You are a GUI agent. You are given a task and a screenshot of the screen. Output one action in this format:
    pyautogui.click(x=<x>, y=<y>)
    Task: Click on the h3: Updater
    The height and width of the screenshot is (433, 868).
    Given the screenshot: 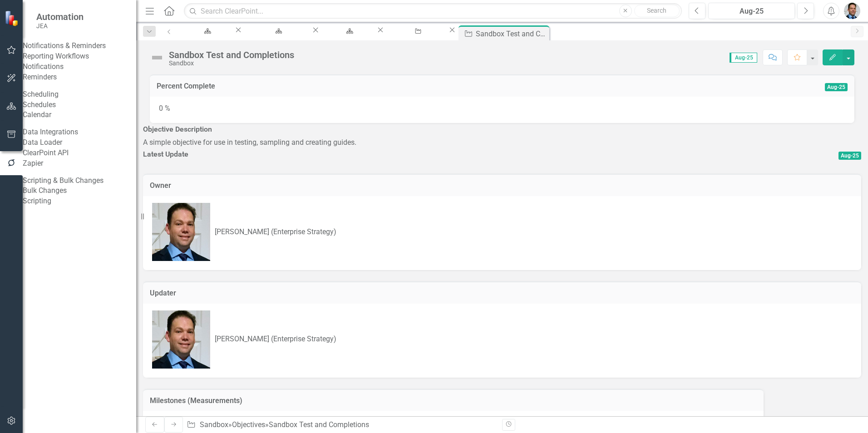 What is the action you would take?
    pyautogui.click(x=502, y=293)
    